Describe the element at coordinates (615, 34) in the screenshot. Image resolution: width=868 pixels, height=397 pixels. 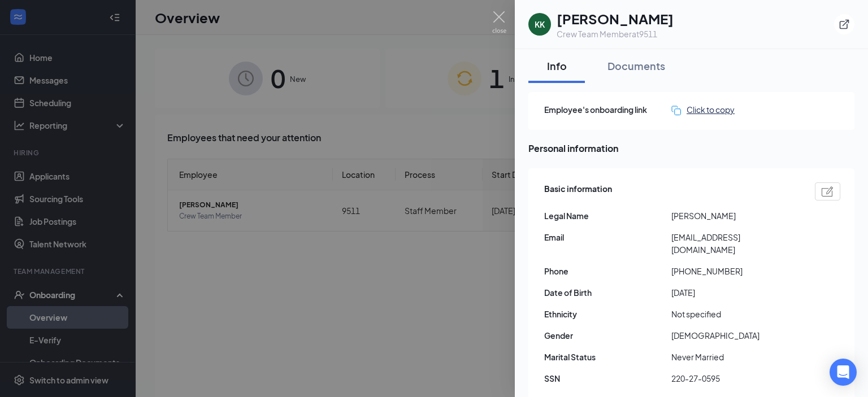
I see `div: Crew Team Member at 9511` at that location.